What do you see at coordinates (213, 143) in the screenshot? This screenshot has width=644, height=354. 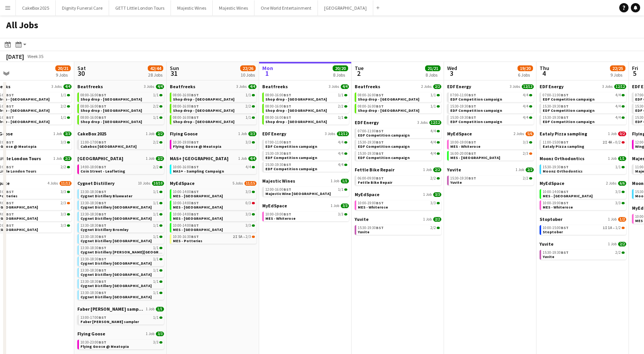 I see `div: Flying Goose1 Job3/310:30-19:00BST3/3Flying Goose @ Meatopia` at bounding box center [213, 143].